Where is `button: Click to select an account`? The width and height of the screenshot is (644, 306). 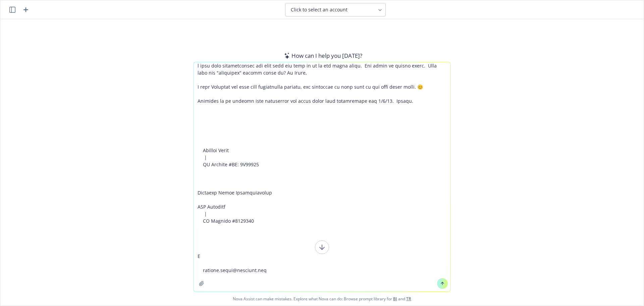 button: Click to select an account is located at coordinates (335, 10).